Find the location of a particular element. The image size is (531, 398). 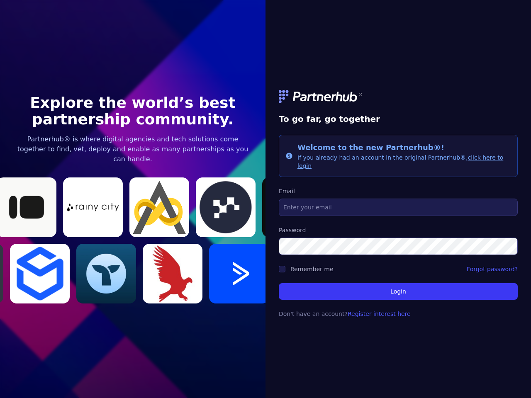

img: logo is located at coordinates (321, 97).